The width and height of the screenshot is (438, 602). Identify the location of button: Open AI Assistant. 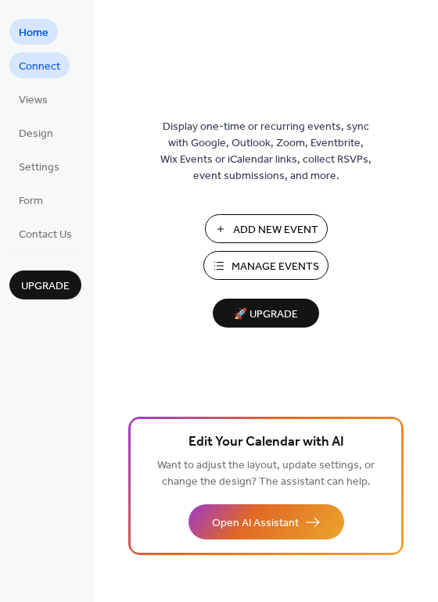
(266, 521).